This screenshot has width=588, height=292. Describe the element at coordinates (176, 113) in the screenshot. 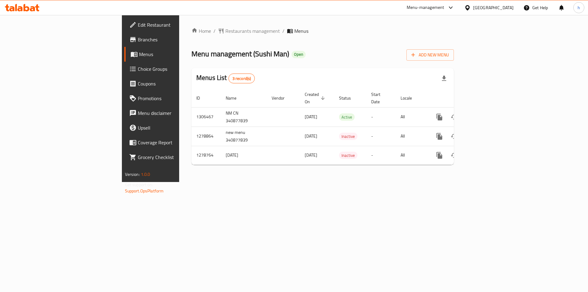

I see `span: Menu disclaimer` at that location.